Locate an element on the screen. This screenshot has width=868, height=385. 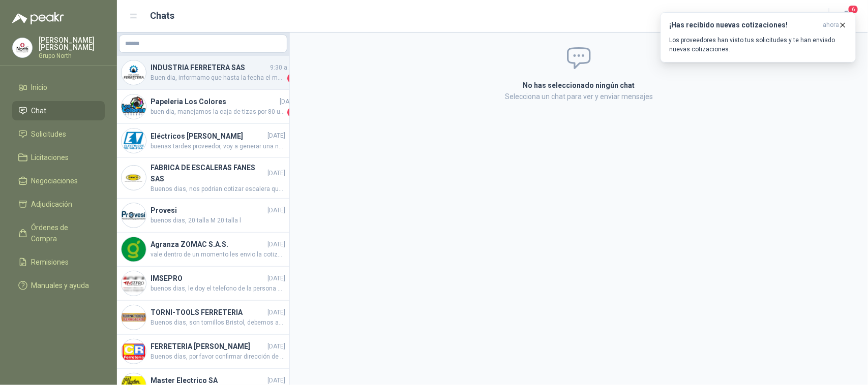
h2: No has seleccionado ningún chat is located at coordinates (579, 85).